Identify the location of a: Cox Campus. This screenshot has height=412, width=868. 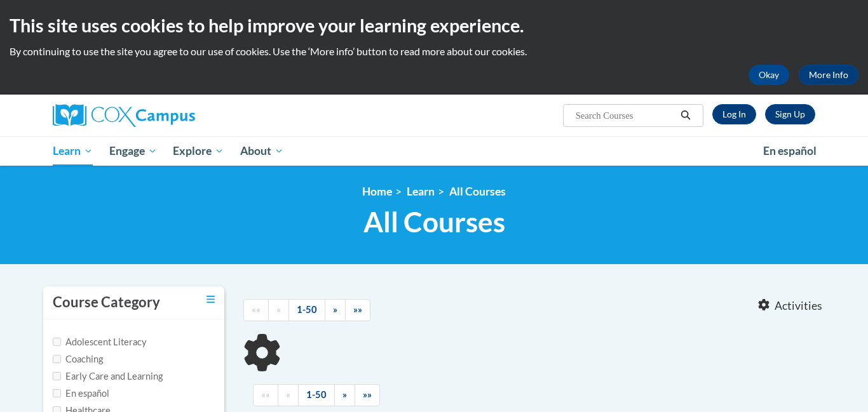
(174, 116).